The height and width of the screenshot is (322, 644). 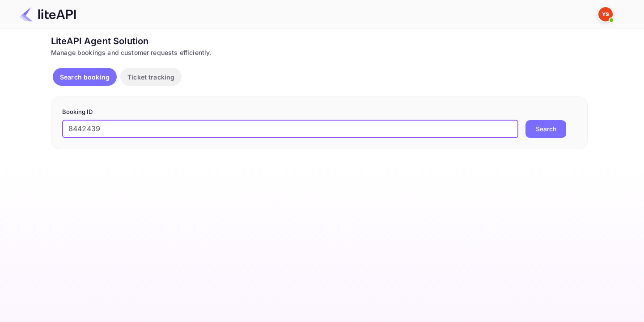 What do you see at coordinates (48, 14) in the screenshot?
I see `img: LiteAPI Logo` at bounding box center [48, 14].